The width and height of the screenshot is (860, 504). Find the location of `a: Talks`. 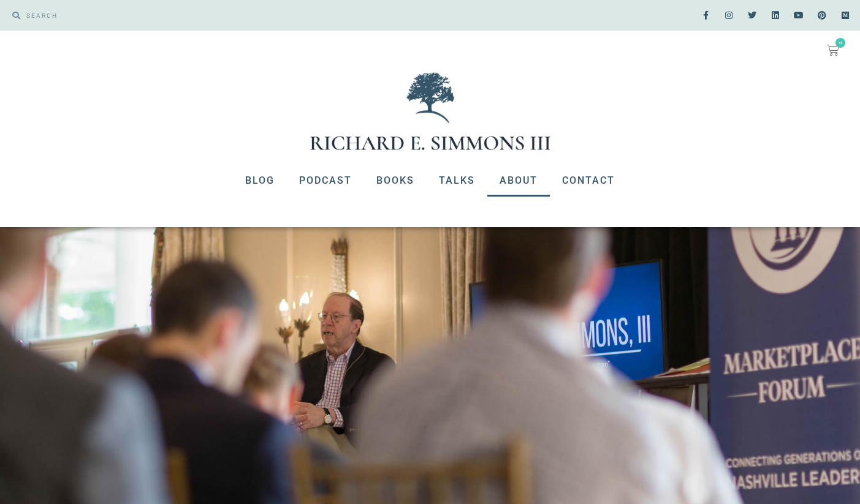

a: Talks is located at coordinates (456, 180).